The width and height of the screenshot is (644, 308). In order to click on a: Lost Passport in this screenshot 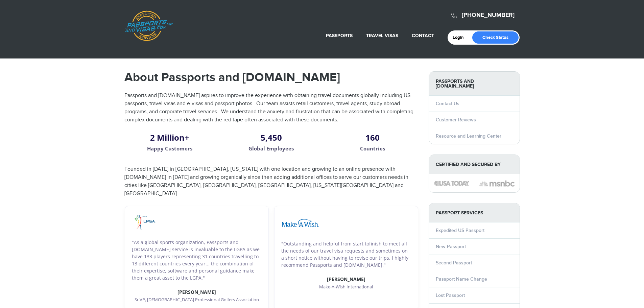, I will do `click(450, 295)`.